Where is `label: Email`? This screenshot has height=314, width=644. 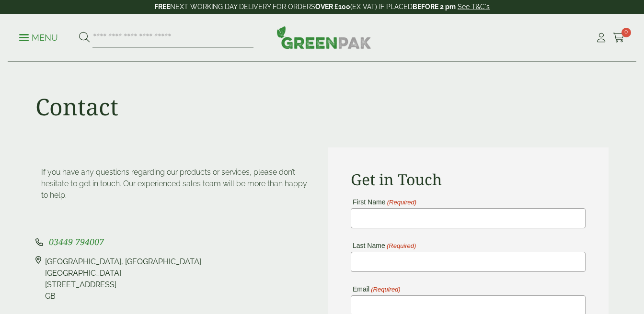 label: Email is located at coordinates (375, 289).